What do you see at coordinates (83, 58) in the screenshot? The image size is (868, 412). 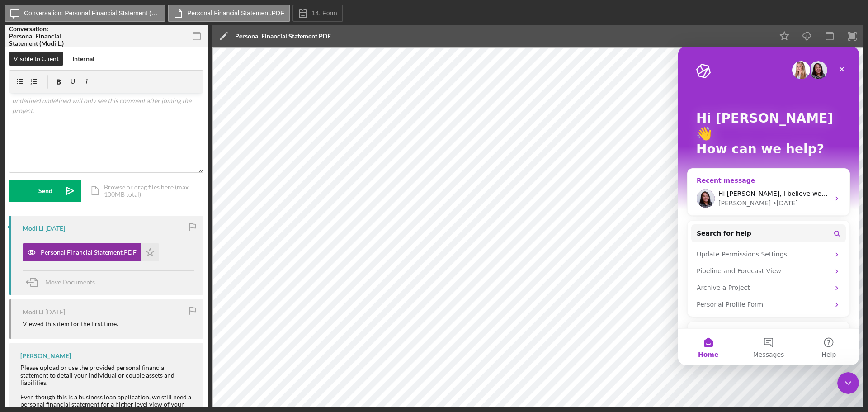 I see `div: Internal` at bounding box center [83, 58].